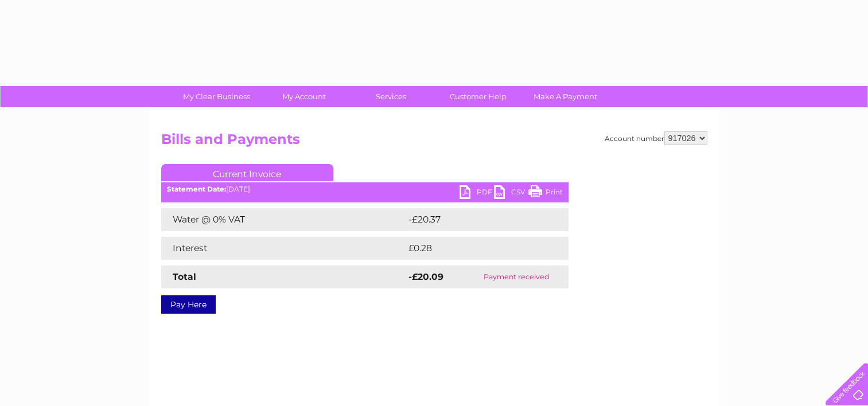 The image size is (868, 406). I want to click on td: Water @ 0% VAT, so click(283, 220).